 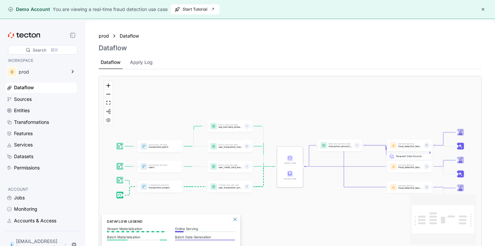 I want to click on div: Feature Servicefraud_detection_feature_service:v212, so click(x=410, y=145).